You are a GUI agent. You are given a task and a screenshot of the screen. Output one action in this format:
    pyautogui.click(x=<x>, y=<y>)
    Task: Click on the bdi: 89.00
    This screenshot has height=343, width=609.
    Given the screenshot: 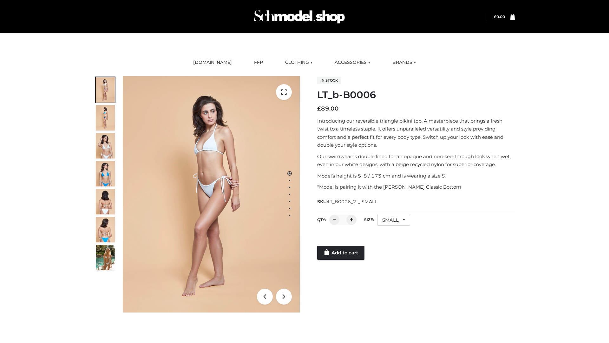 What is the action you would take?
    pyautogui.click(x=328, y=109)
    